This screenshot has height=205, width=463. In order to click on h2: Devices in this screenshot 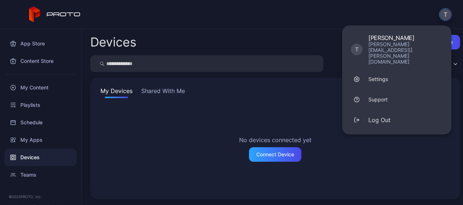, I will do `click(113, 42)`.